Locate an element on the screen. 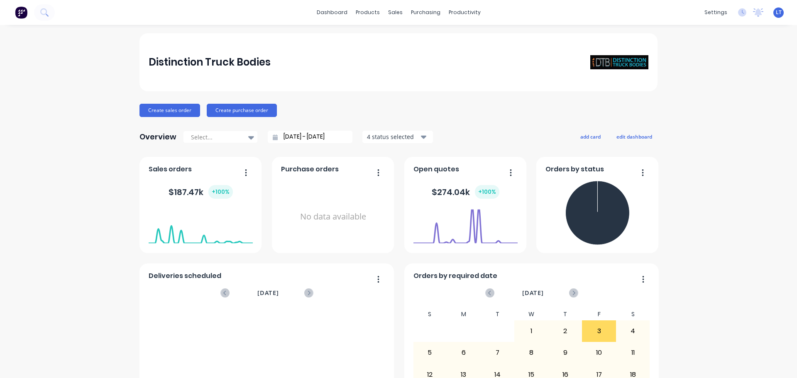 The height and width of the screenshot is (378, 797). span: Orders by required date is located at coordinates (456, 276).